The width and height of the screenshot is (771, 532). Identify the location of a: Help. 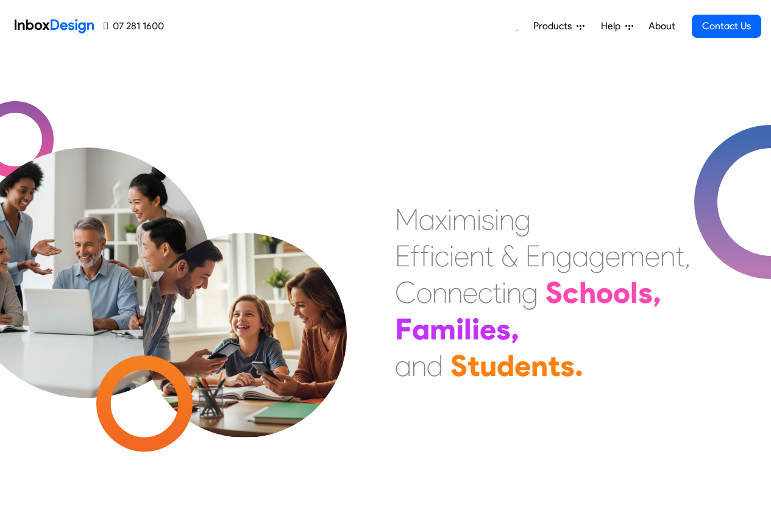
(617, 26).